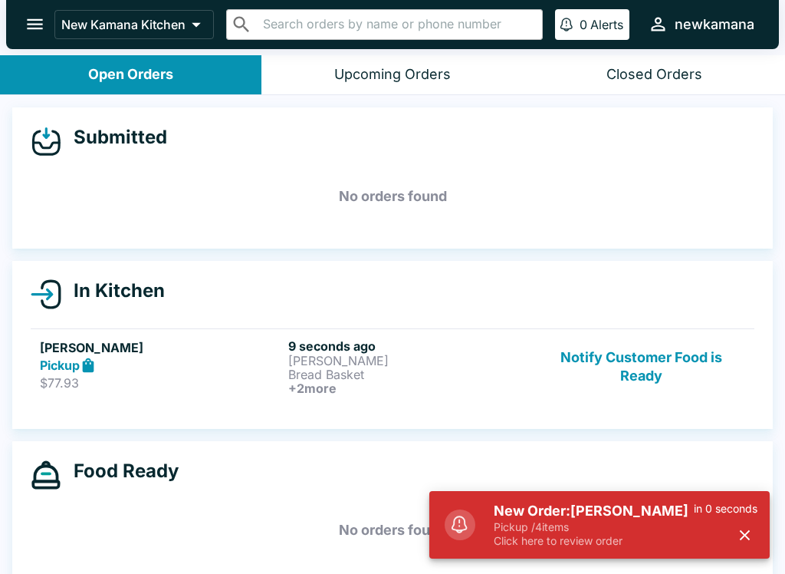 This screenshot has width=785, height=574. Describe the element at coordinates (120, 471) in the screenshot. I see `h4: Food Ready` at that location.